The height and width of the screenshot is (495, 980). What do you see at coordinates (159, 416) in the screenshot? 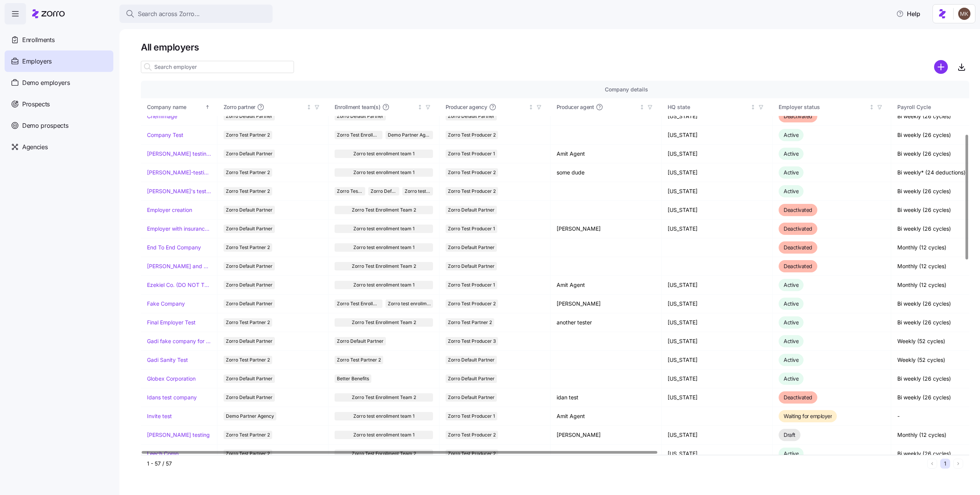
I see `a: Invite test` at bounding box center [159, 416].